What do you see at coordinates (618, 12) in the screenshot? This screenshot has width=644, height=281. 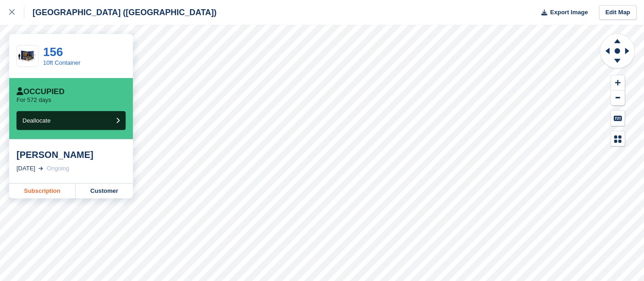 I see `a: Edit Map` at bounding box center [618, 12].